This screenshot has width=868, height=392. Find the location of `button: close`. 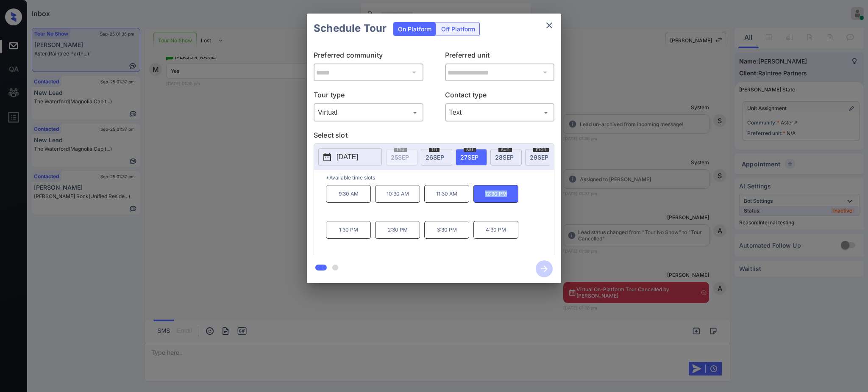

button: close is located at coordinates (549, 26).